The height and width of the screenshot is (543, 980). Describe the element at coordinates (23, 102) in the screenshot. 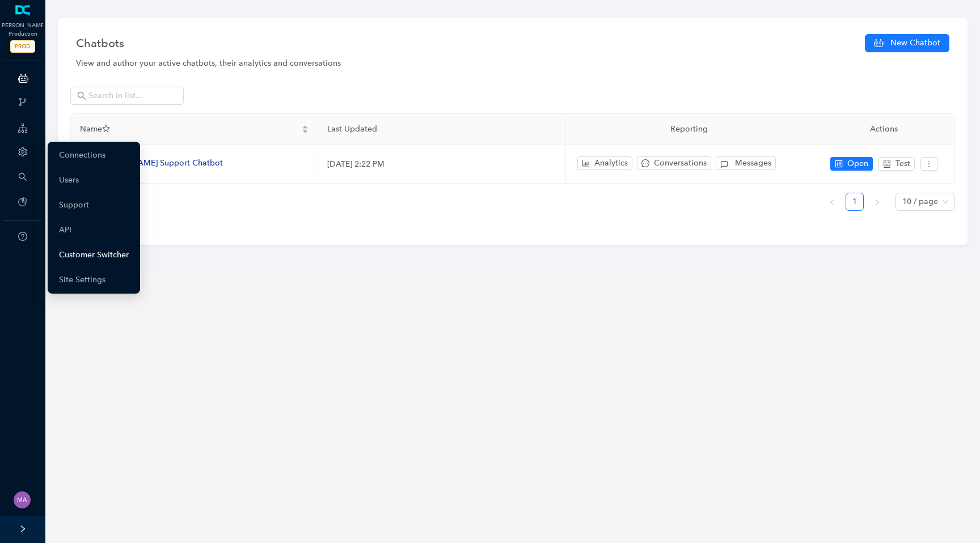

I see `span: branches` at that location.